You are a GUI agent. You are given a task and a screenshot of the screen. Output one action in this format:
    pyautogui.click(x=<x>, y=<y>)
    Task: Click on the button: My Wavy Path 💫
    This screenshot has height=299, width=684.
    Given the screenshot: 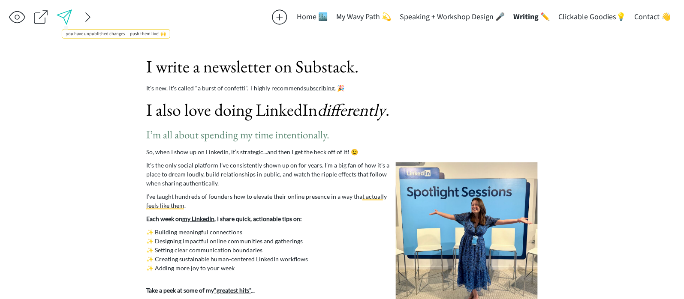 What is the action you would take?
    pyautogui.click(x=363, y=17)
    